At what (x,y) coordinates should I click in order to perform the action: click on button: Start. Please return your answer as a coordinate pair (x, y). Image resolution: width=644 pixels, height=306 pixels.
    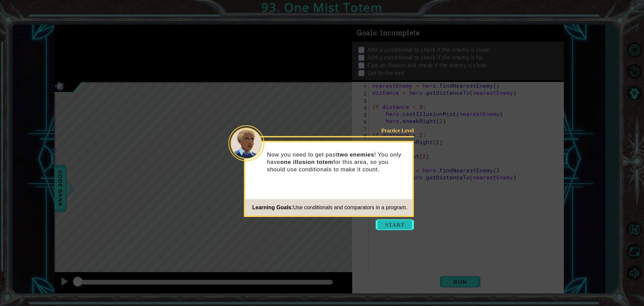
    Looking at the image, I should click on (395, 225).